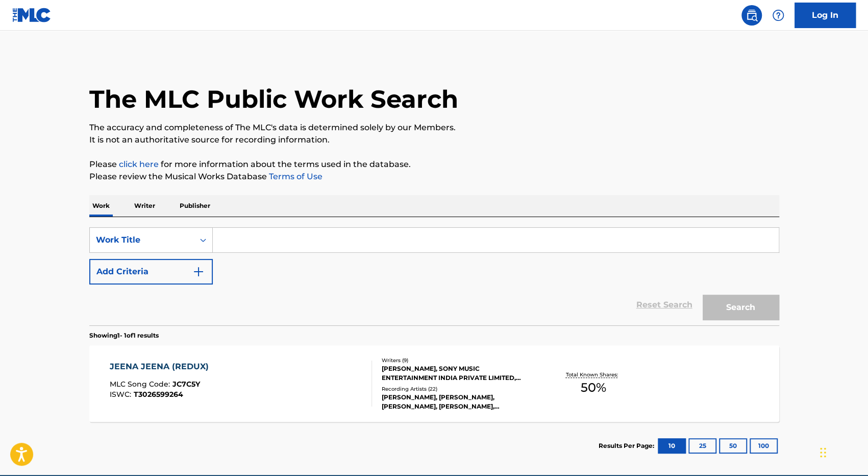 This screenshot has height=476, width=868. Describe the element at coordinates (141, 384) in the screenshot. I see `span: MLC Song Code :` at that location.